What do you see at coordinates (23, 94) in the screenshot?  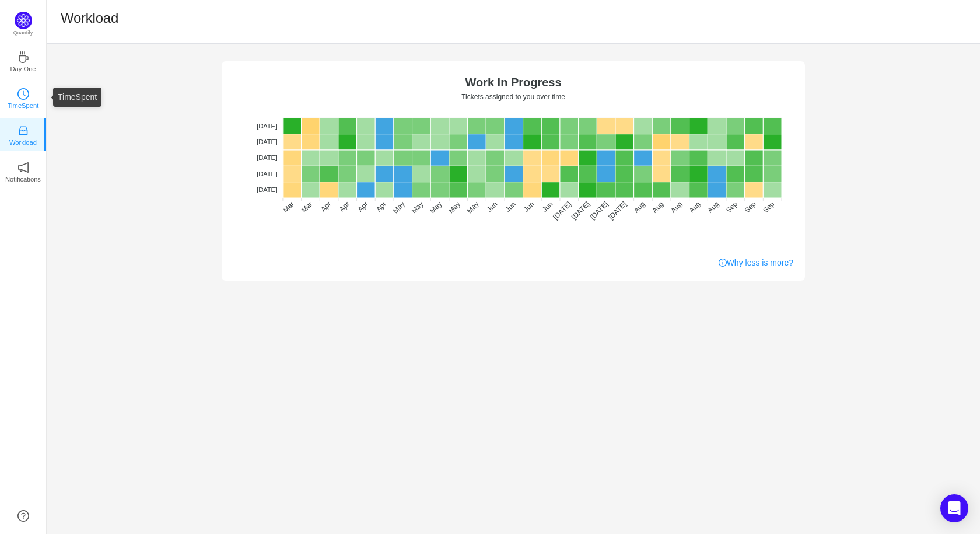 I see `i: icon: clock-circle` at bounding box center [23, 94].